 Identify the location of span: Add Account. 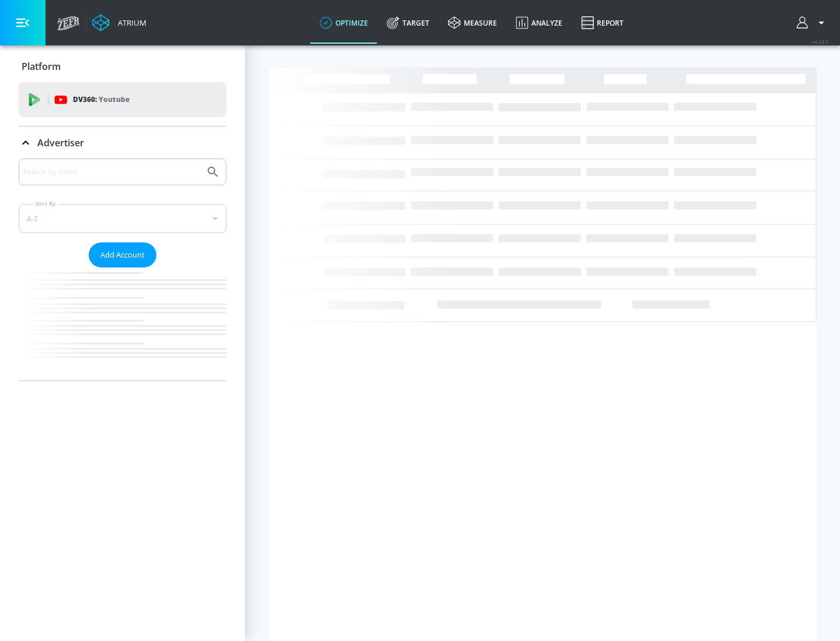
(122, 255).